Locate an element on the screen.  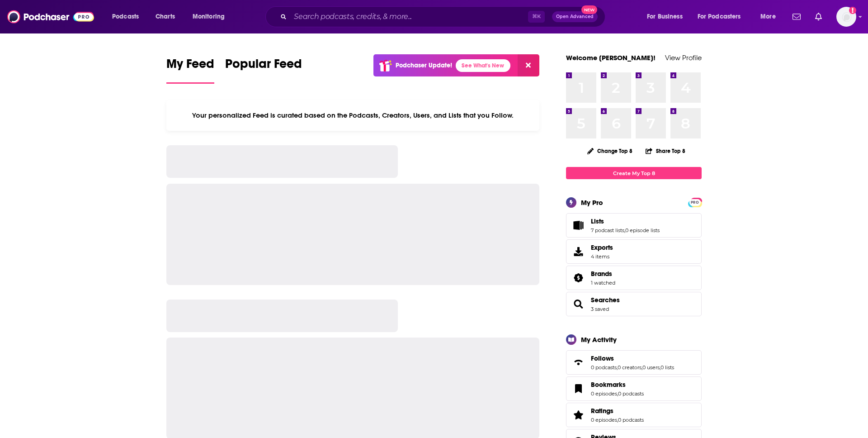
input: Search podcasts, credits, & more... is located at coordinates (409, 16).